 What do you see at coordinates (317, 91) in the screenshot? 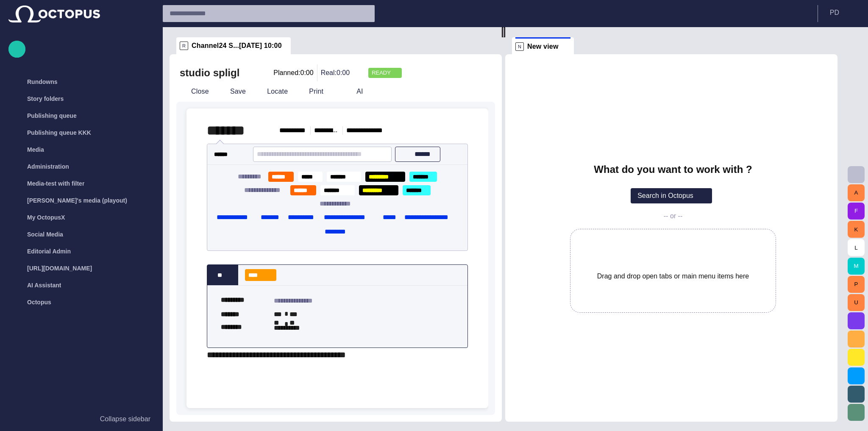
I see `button: Print` at bounding box center [317, 91].